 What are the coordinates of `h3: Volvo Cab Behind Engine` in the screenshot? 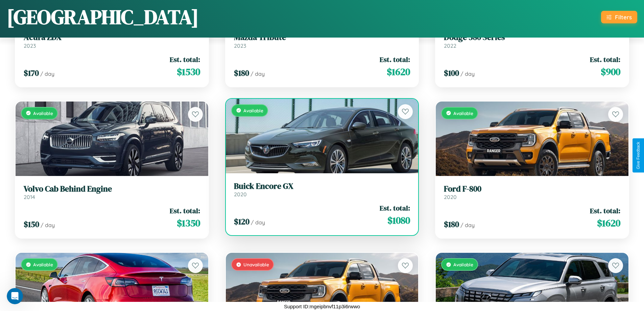 It's located at (112, 189).